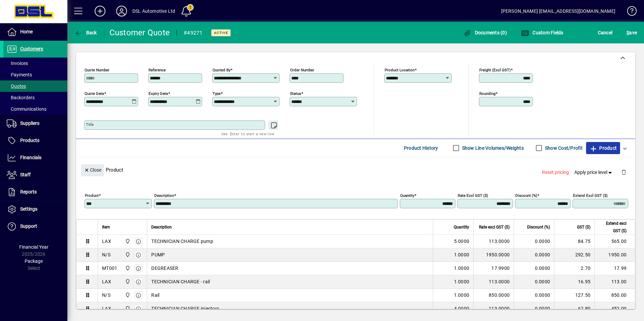 This screenshot has height=321, width=644. I want to click on mat-label: Quoted by, so click(221, 70).